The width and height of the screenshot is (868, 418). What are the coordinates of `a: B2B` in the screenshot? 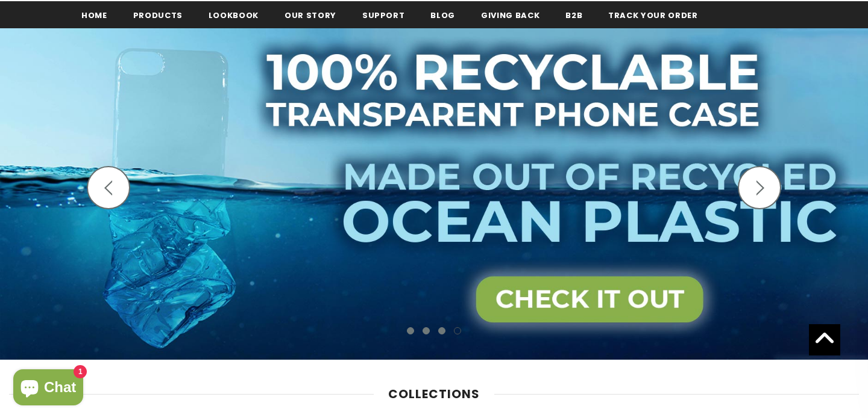 It's located at (573, 15).